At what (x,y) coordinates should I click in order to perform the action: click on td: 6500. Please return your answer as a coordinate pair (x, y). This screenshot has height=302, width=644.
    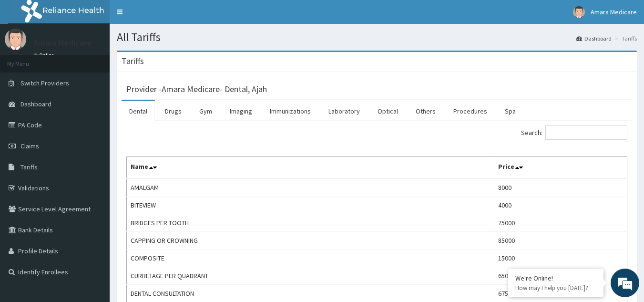
    Looking at the image, I should click on (560, 276).